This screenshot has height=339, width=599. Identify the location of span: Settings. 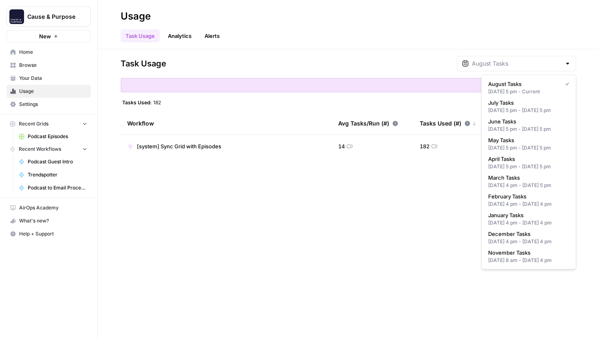
(53, 104).